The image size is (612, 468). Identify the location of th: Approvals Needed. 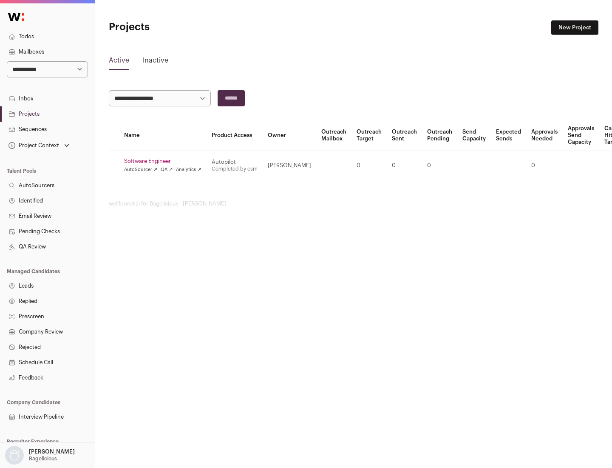
(545, 135).